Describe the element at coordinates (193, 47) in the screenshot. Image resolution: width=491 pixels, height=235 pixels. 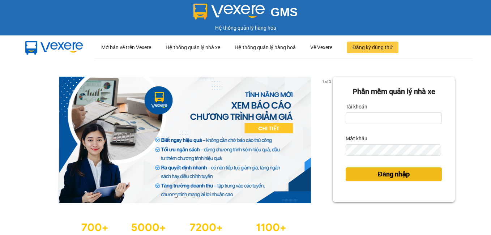
I see `div: Hệ thống quản lý nhà xe` at that location.